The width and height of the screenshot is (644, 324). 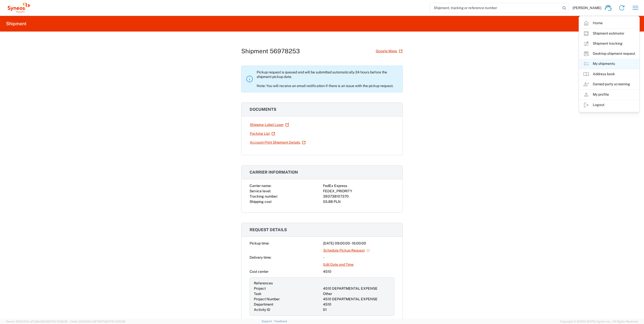 What do you see at coordinates (339, 265) in the screenshot?
I see `a: Edit Date and Time` at bounding box center [339, 265].